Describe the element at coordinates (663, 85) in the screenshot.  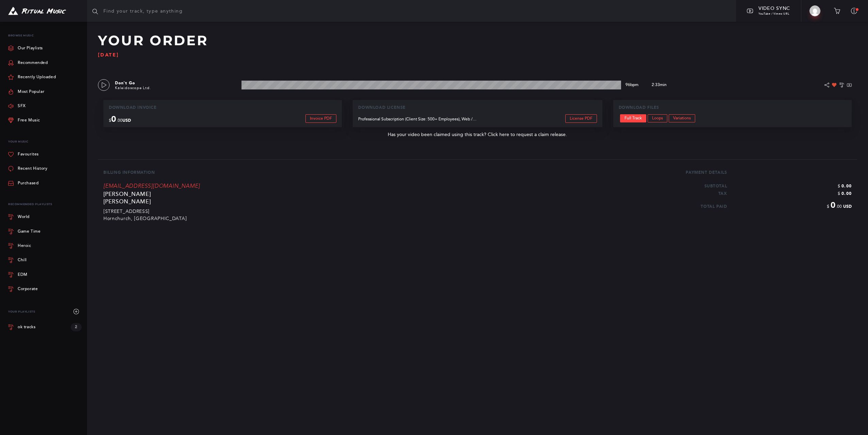
I see `span: min` at that location.